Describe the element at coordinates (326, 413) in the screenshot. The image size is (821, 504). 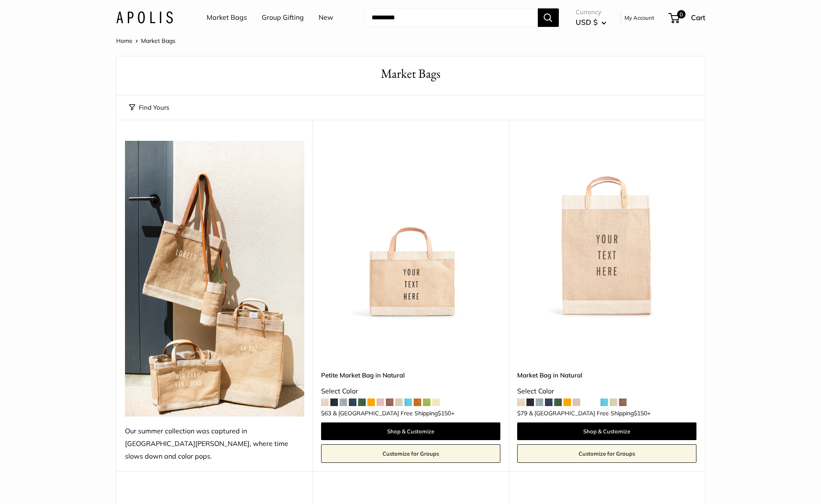
I see `span: $63` at that location.